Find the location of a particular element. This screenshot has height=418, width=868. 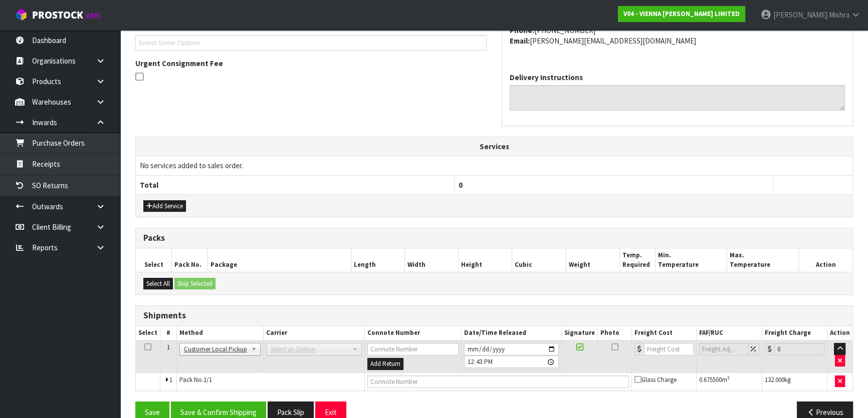

label: Delivery Instructions is located at coordinates (546, 77).